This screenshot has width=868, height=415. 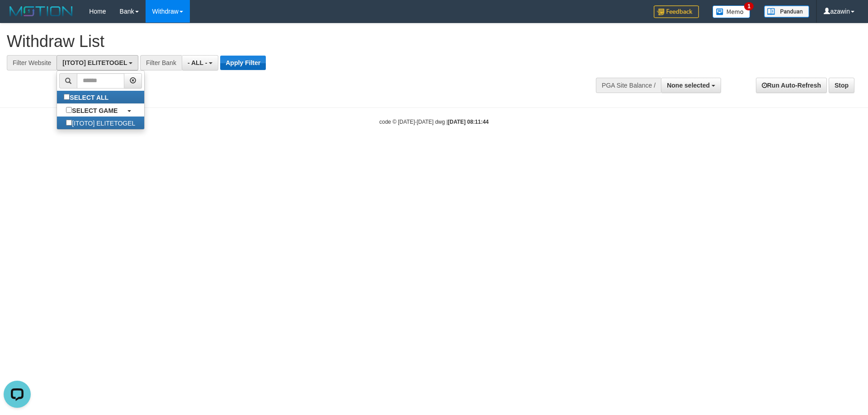 What do you see at coordinates (100, 110) in the screenshot?
I see `a: SELECT GAME` at bounding box center [100, 110].